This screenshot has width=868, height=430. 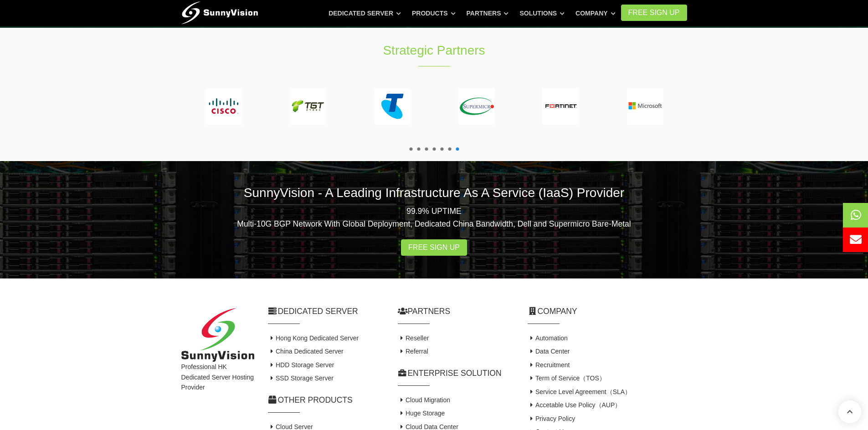 I want to click on h2: SunnyVision - A Leading Infrastructure As A Service (IaaS) Provider, so click(x=434, y=192).